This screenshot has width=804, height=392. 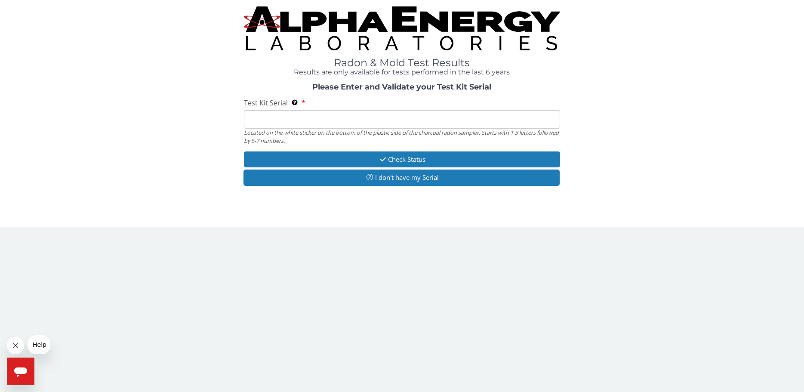 What do you see at coordinates (402, 159) in the screenshot?
I see `button: Check Status` at bounding box center [402, 159].